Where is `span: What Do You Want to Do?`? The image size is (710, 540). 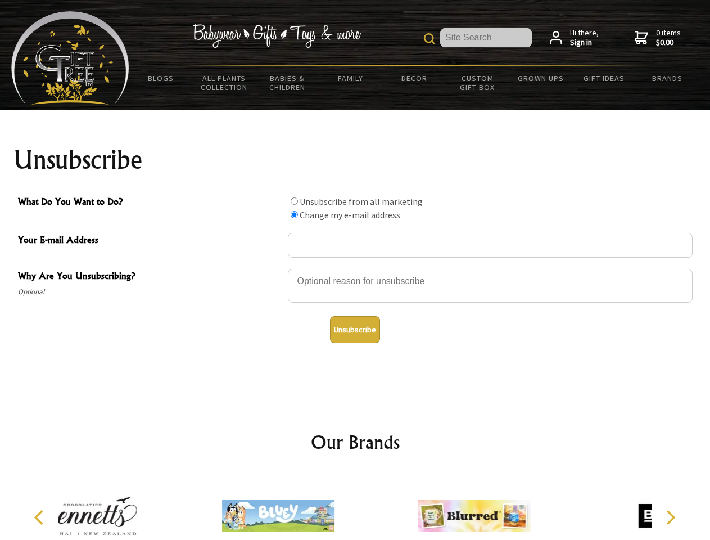 span: What Do You Want to Do? is located at coordinates (150, 202).